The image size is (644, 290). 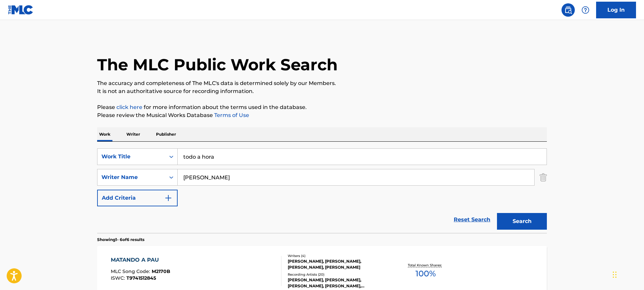 I want to click on a: Reset Search, so click(x=472, y=220).